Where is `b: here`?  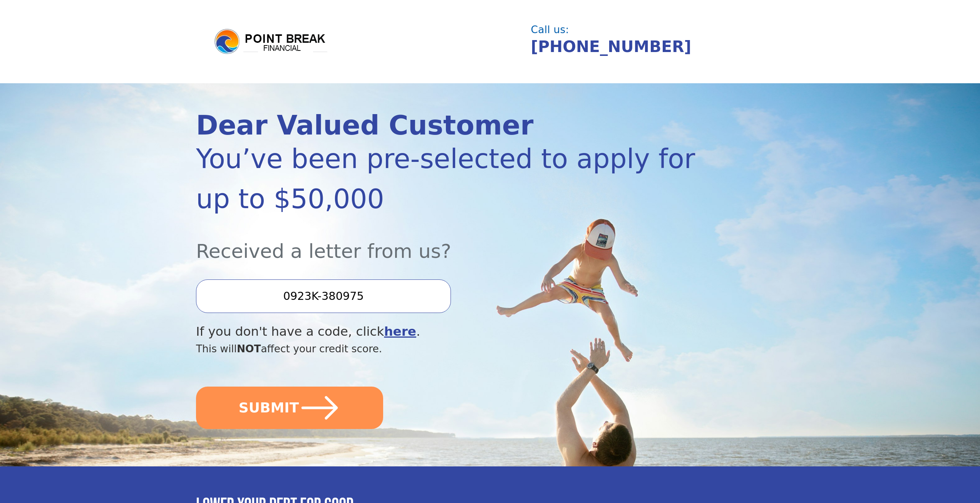
b: here is located at coordinates (400, 331).